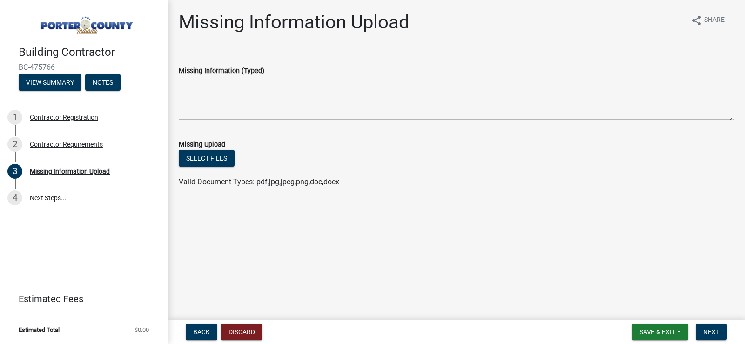 The width and height of the screenshot is (745, 344). Describe the element at coordinates (39, 329) in the screenshot. I see `span: Estimated Total` at that location.